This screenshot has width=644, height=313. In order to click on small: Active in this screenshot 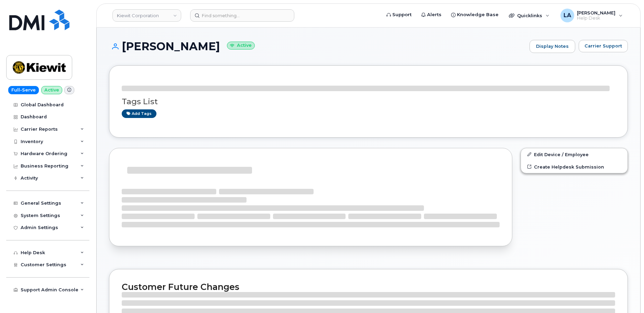, I will do `click(241, 45)`.